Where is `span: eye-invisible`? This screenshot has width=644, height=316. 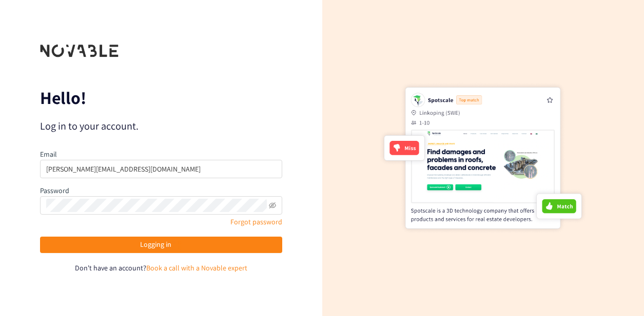 span: eye-invisible is located at coordinates (272, 205).